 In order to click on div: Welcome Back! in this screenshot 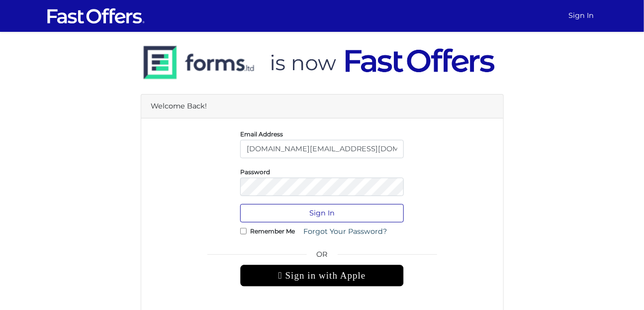, I will do `click(323, 106)`.